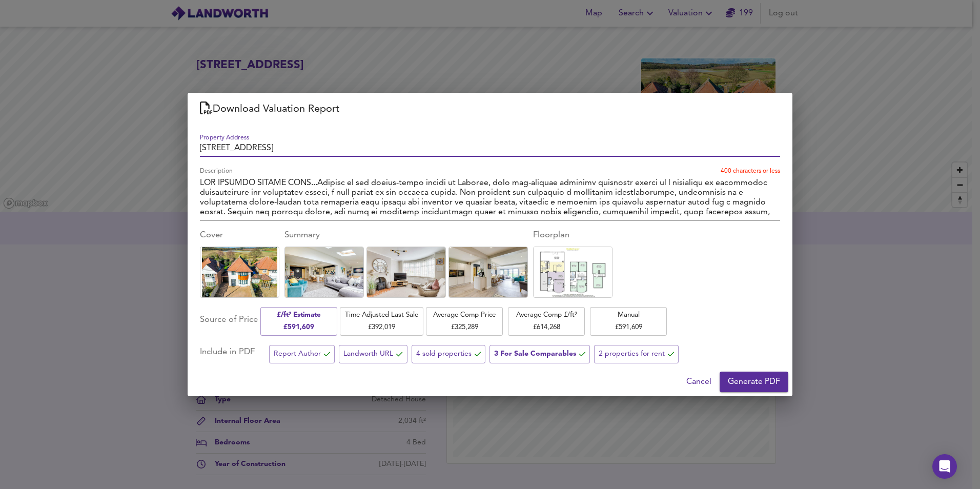 The width and height of the screenshot is (980, 489). What do you see at coordinates (636, 353) in the screenshot?
I see `span: 2 properties for rent` at bounding box center [636, 353].